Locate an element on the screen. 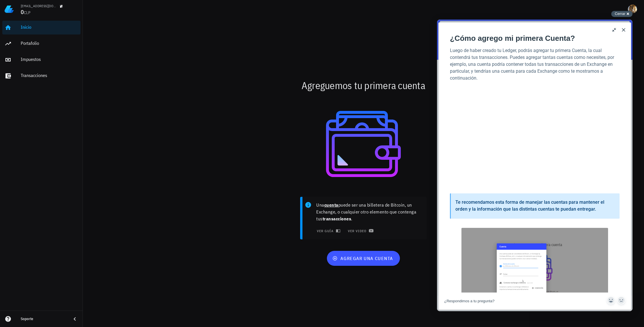 This screenshot has height=327, width=644. span: ver video is located at coordinates (360, 231).